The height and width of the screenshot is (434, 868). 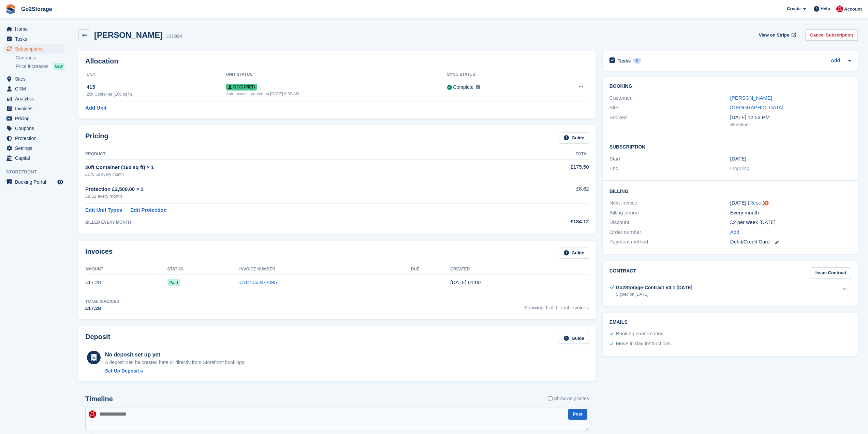 I want to click on time: 2025-08-18 00:00:00 UTC, so click(x=738, y=159).